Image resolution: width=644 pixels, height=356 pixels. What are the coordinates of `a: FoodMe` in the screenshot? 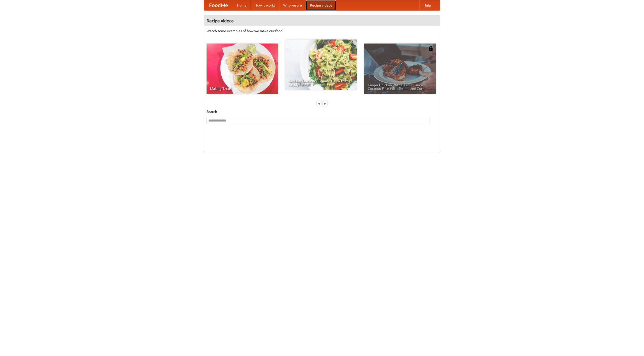 It's located at (218, 5).